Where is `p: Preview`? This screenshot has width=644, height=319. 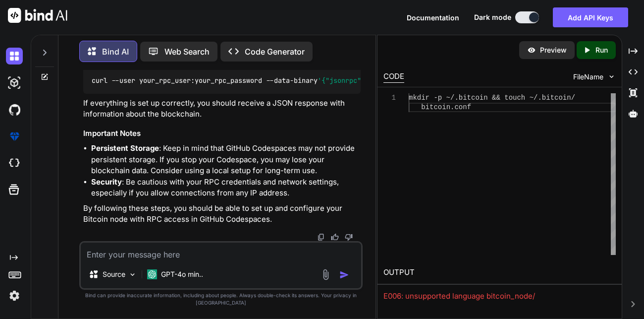
p: Preview is located at coordinates (554, 50).